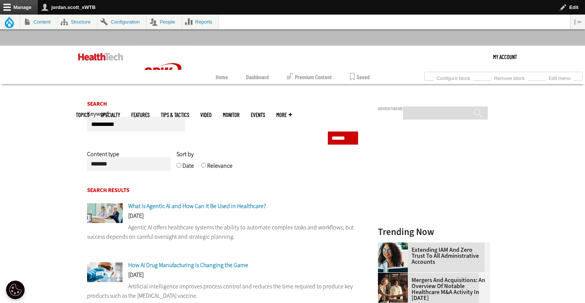  I want to click on a: Configuration, so click(122, 22).